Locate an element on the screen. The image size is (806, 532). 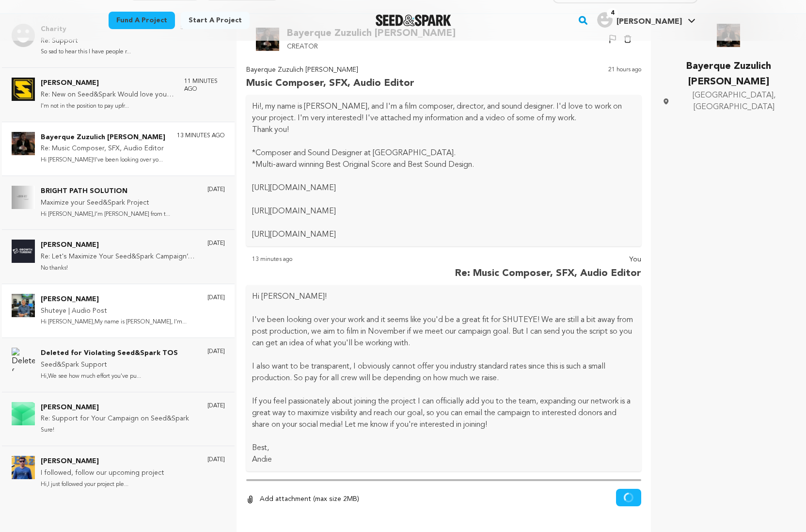
img: Seed&Spark Logo Dark Mode is located at coordinates (414, 20).